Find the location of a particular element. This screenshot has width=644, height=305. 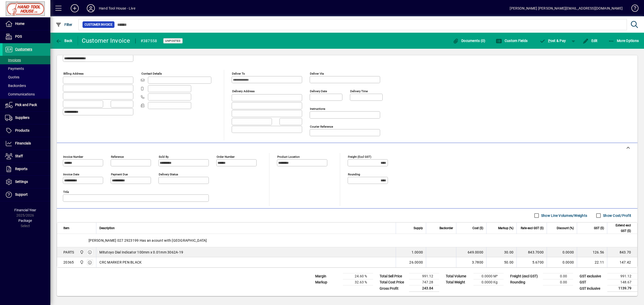

td: 24.60 % is located at coordinates (358, 277).